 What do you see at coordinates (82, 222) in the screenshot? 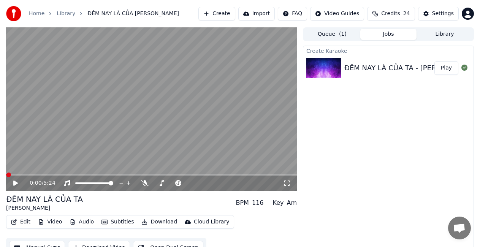
I see `button: Audio` at bounding box center [82, 222].